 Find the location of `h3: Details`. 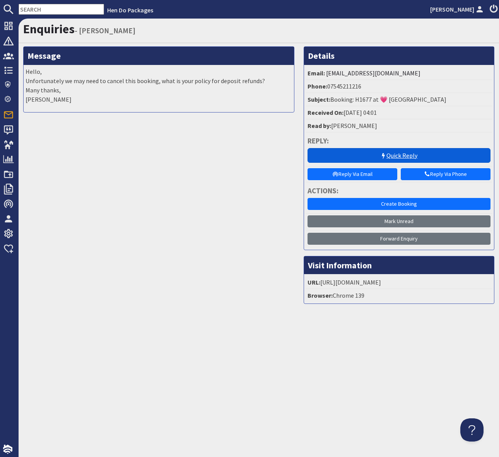

h3: Details is located at coordinates (399, 56).